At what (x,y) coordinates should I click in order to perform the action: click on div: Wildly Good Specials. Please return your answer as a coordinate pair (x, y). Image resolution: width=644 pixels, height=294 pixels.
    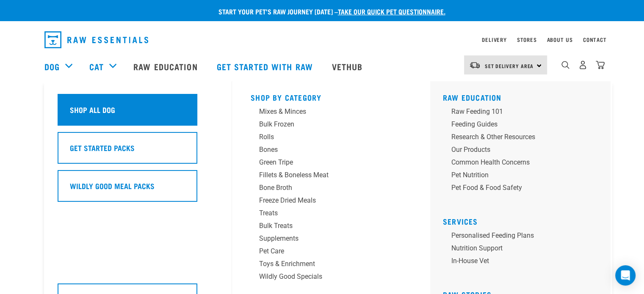
    Looking at the image, I should click on (325, 277).